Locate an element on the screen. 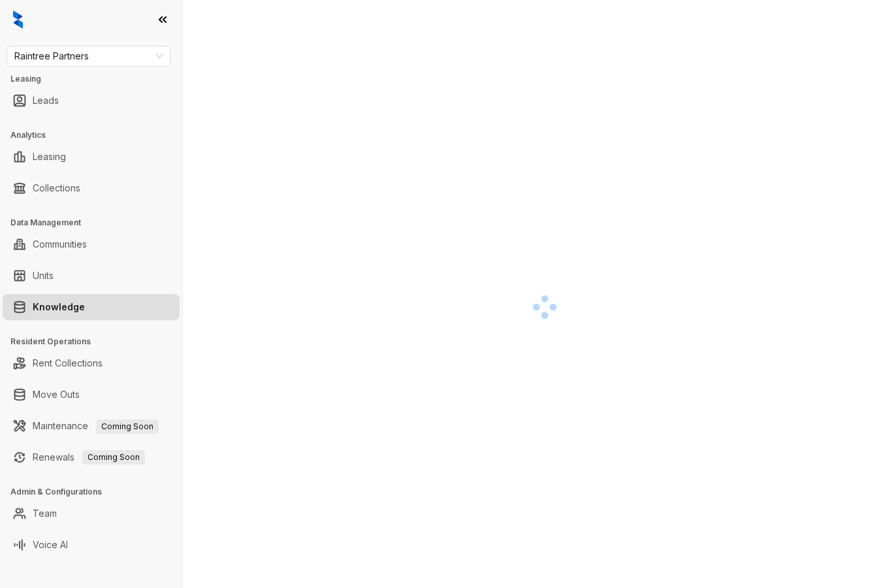  a: Team is located at coordinates (44, 513).